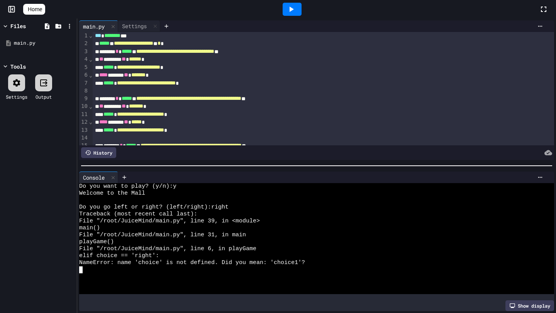  I want to click on div: 12, so click(84, 122).